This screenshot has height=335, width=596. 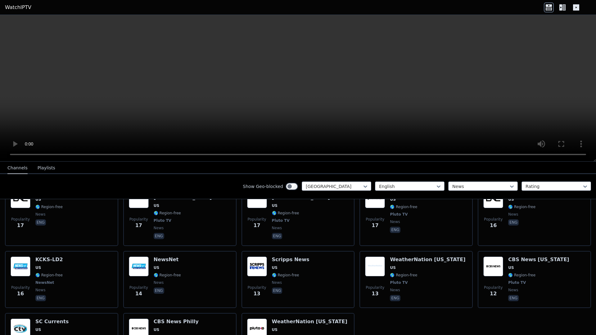 What do you see at coordinates (17, 168) in the screenshot?
I see `button: Channels` at bounding box center [17, 168].